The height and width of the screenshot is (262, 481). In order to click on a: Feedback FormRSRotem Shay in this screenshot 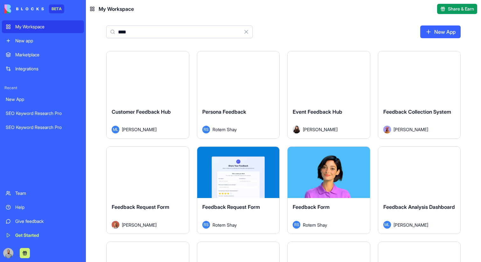, I will do `click(328, 190)`.